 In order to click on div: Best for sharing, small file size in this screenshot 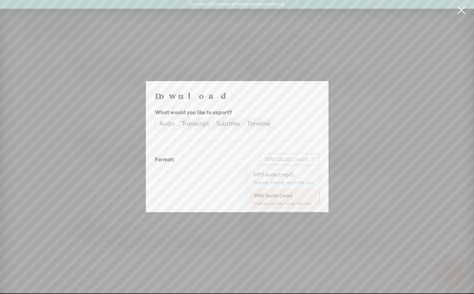, I will do `click(283, 183)`.